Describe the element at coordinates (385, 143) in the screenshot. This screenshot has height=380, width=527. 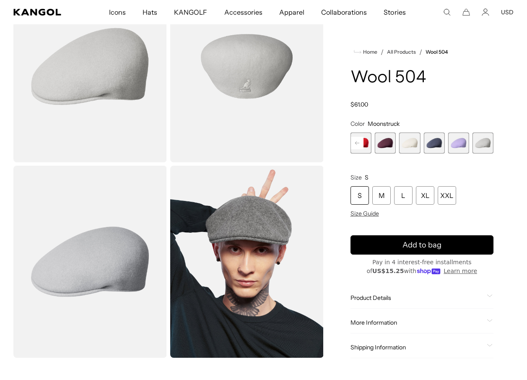
I see `label: Vino` at that location.